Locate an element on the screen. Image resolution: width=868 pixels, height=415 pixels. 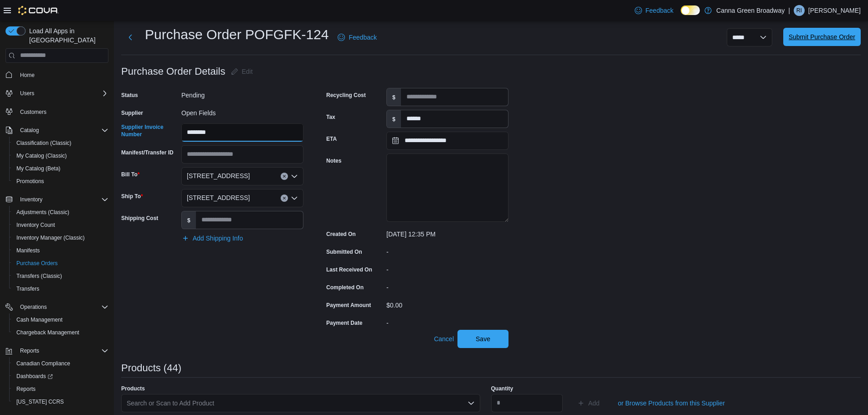
a: Dashboards is located at coordinates (61, 376).